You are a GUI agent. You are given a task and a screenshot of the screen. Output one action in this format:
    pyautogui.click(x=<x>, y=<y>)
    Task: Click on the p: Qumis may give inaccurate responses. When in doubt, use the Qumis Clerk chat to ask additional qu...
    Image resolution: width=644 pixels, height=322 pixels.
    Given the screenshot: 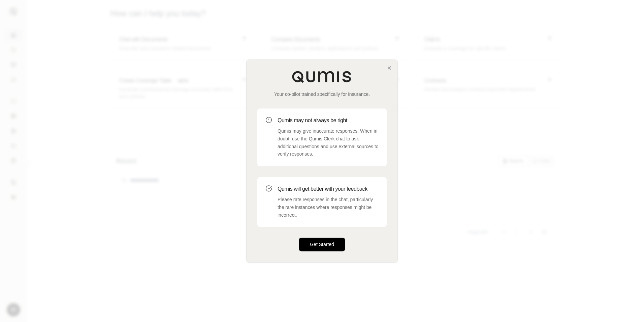 What is the action you would take?
    pyautogui.click(x=328, y=142)
    